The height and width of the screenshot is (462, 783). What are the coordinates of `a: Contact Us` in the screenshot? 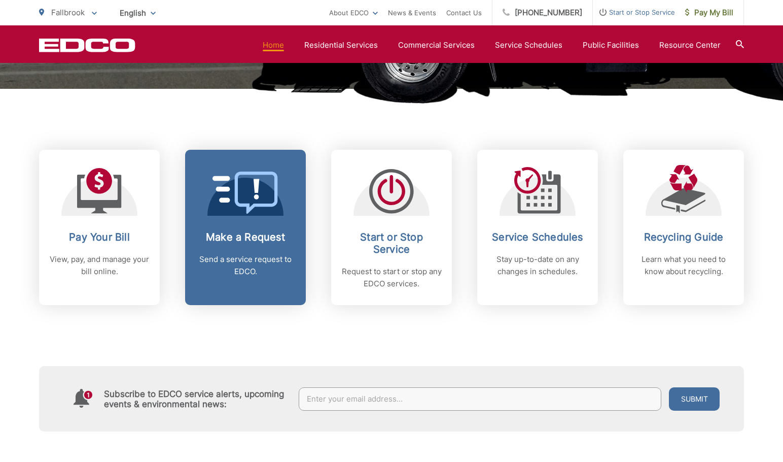 It's located at (464, 13).